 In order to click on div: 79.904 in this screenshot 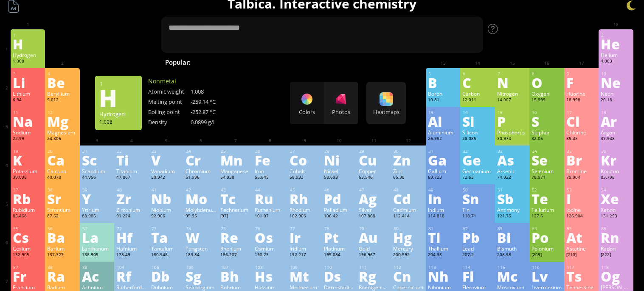, I will do `click(582, 178)`.